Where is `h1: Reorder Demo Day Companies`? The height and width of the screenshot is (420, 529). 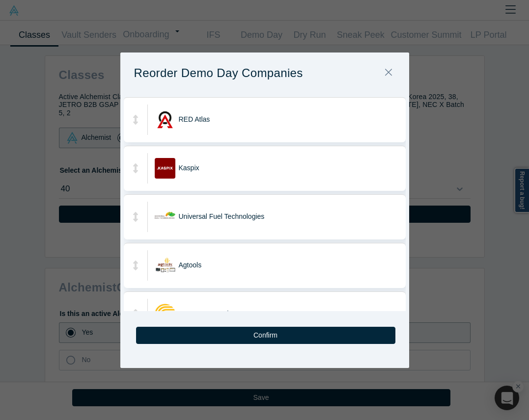
h1: Reorder Demo Day Companies is located at coordinates (227, 73).